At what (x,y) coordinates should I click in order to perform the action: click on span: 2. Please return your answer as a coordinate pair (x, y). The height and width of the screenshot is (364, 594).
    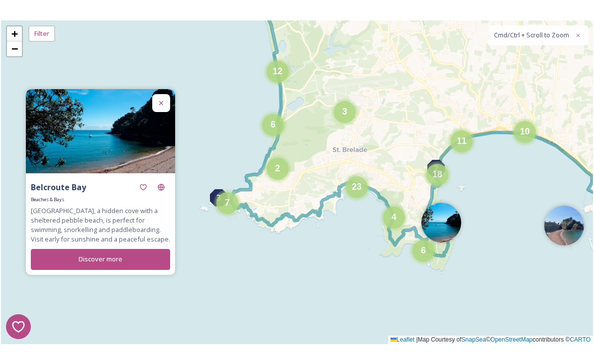
    Looking at the image, I should click on (278, 169).